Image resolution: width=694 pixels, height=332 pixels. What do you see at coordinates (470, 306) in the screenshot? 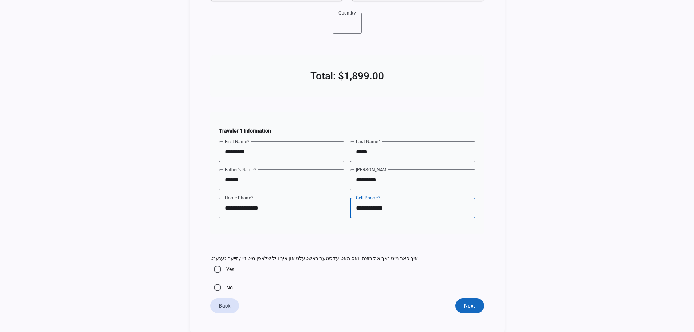
I see `button: Next` at bounding box center [470, 306].